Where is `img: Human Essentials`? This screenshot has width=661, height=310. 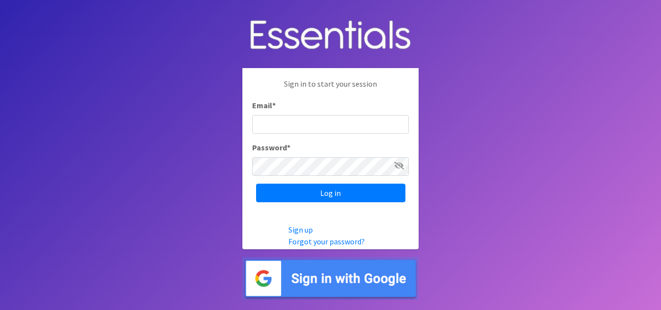
img: Human Essentials is located at coordinates (330, 35).